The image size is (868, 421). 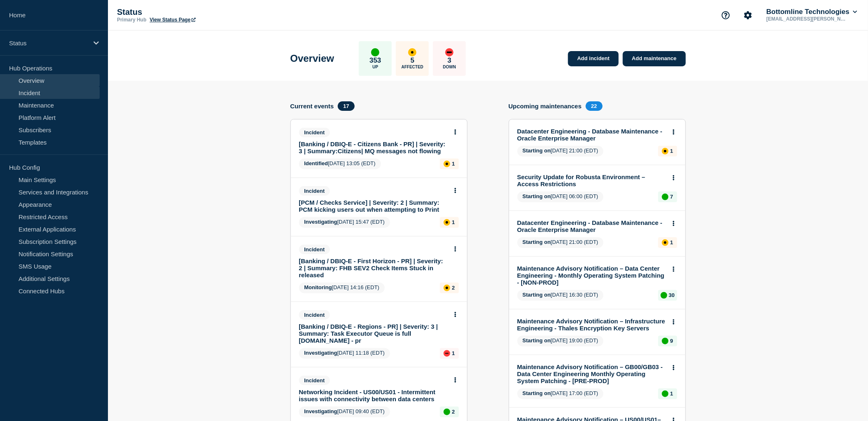 What do you see at coordinates (672, 197) in the screenshot?
I see `p: 7` at bounding box center [672, 197].